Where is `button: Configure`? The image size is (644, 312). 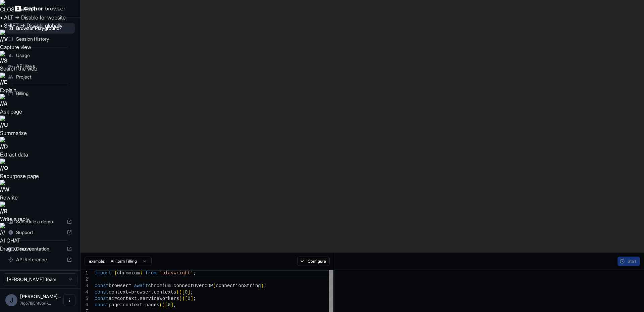 button: Configure is located at coordinates (313, 262).